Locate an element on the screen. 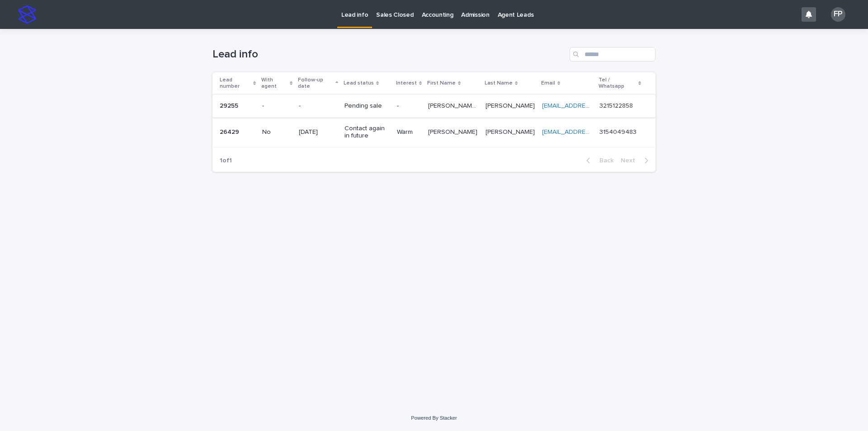 Image resolution: width=868 pixels, height=431 pixels. input: Search is located at coordinates (612, 54).